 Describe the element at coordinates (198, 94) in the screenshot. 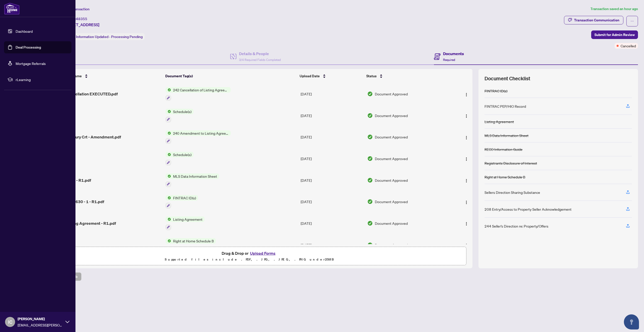

I see `button: Status Icon242 Cancellation of Listing Agreement - Authority to Offer for Sale` at that location.